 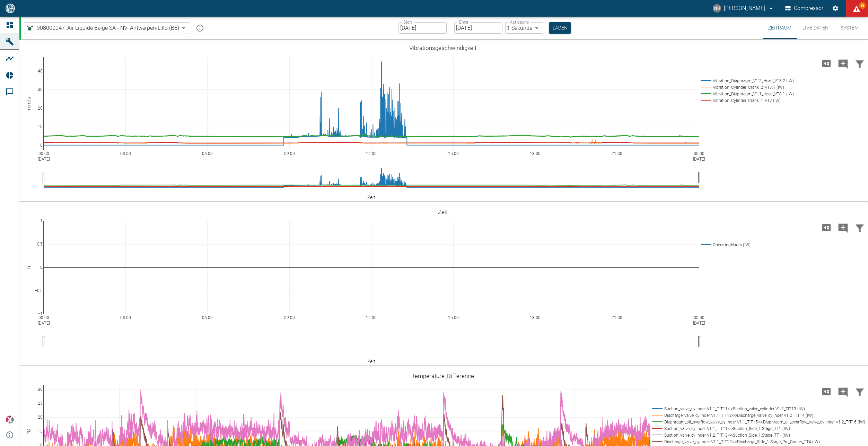 What do you see at coordinates (805, 9) in the screenshot?
I see `button: Compressor` at bounding box center [805, 9].